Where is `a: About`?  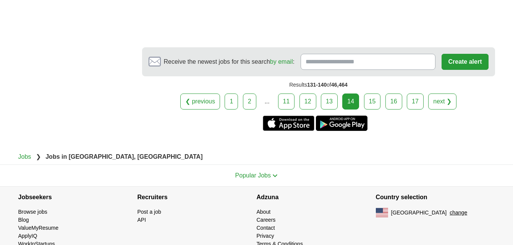 a: About is located at coordinates (264, 212).